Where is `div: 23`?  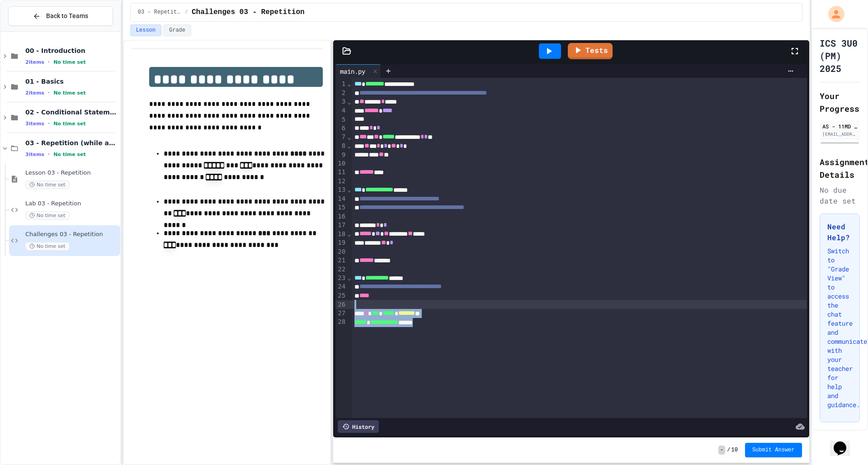 div: 23 is located at coordinates (341, 278).